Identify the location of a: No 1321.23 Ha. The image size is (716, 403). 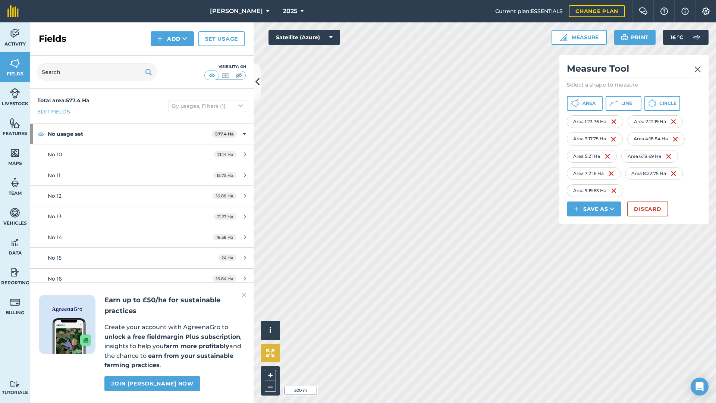
(142, 216).